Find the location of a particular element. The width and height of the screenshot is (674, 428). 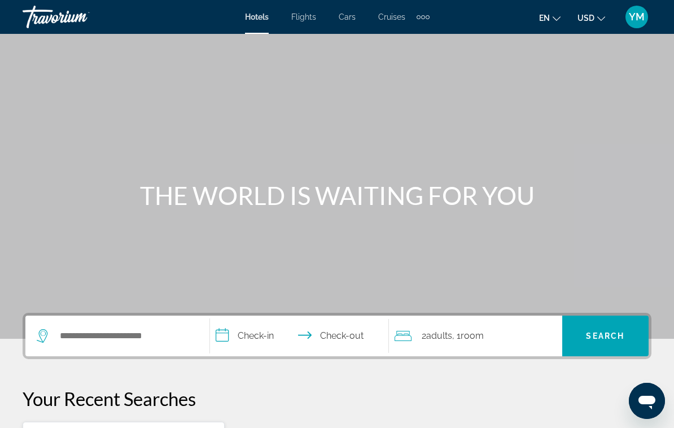

span: Room is located at coordinates (472, 335).